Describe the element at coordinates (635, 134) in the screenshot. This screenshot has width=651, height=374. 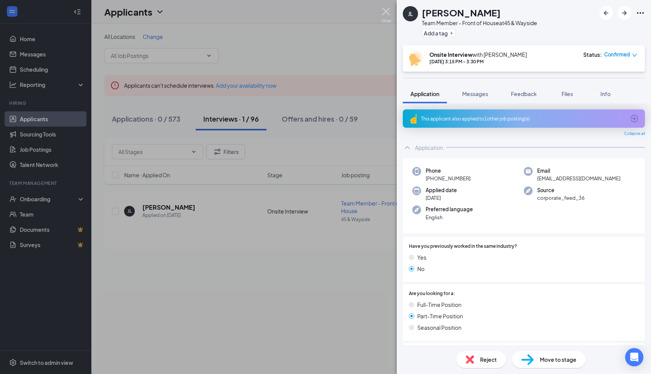
I see `span: Collapse all` at that location.